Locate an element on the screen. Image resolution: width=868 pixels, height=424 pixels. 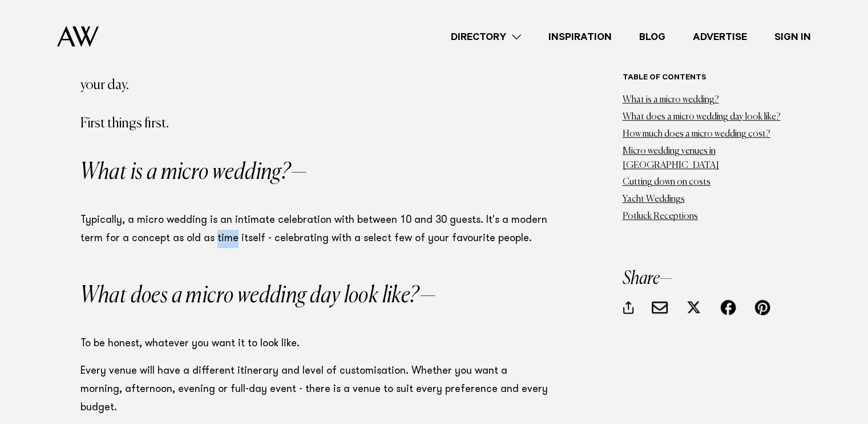
a: Advertise is located at coordinates (719, 36).